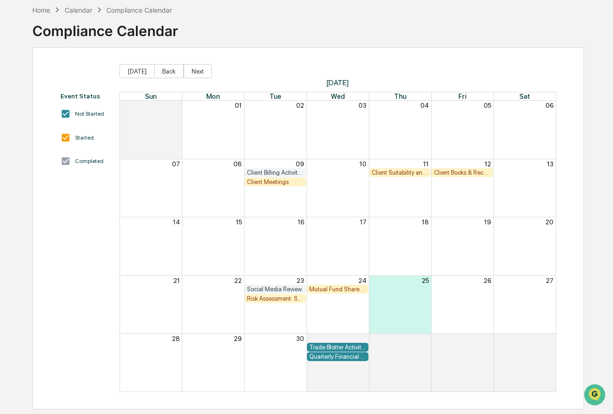 The image size is (613, 414). What do you see at coordinates (337, 289) in the screenshot?
I see `div: Mutual Fund Share Class & Fee Review` at bounding box center [337, 289].